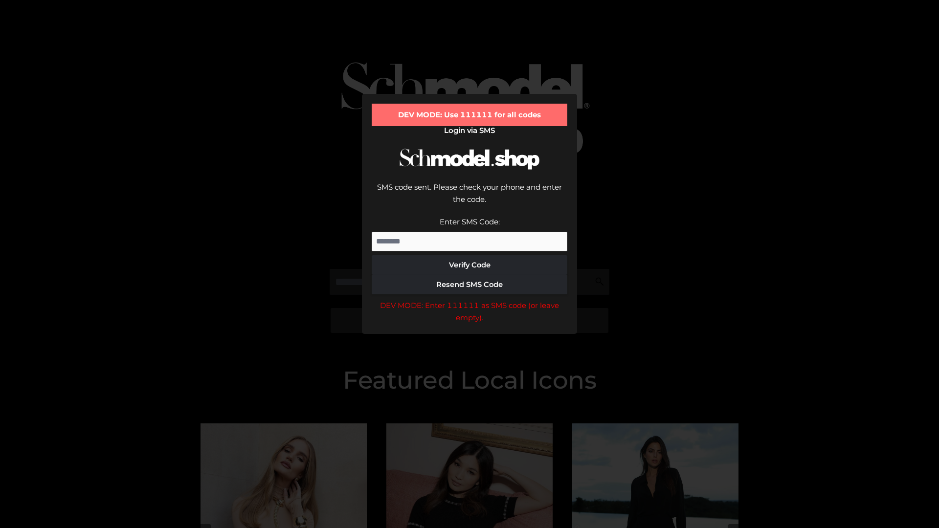 The height and width of the screenshot is (528, 939). I want to click on div: DEV MODE: Enter 111111 as SMS code (or leave empty)., so click(469, 311).